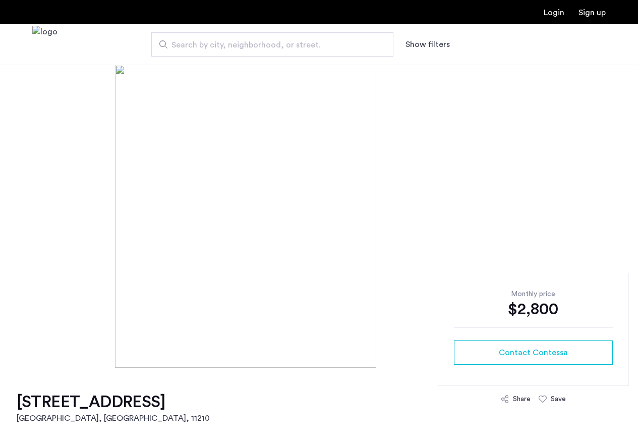 The image size is (638, 441). I want to click on div: Save, so click(559, 399).